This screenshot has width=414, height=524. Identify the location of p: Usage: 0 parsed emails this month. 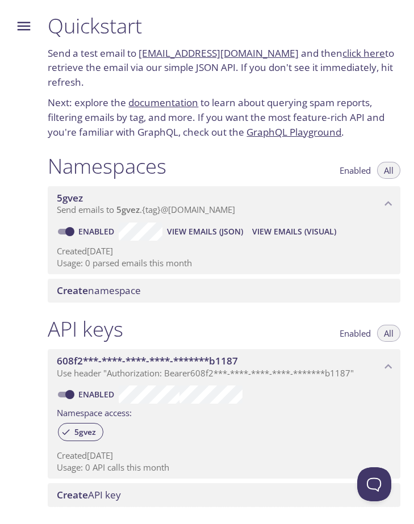
(224, 263).